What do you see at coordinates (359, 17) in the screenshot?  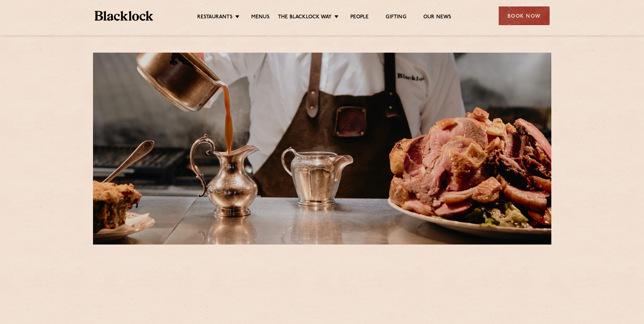 I see `a: People` at bounding box center [359, 17].